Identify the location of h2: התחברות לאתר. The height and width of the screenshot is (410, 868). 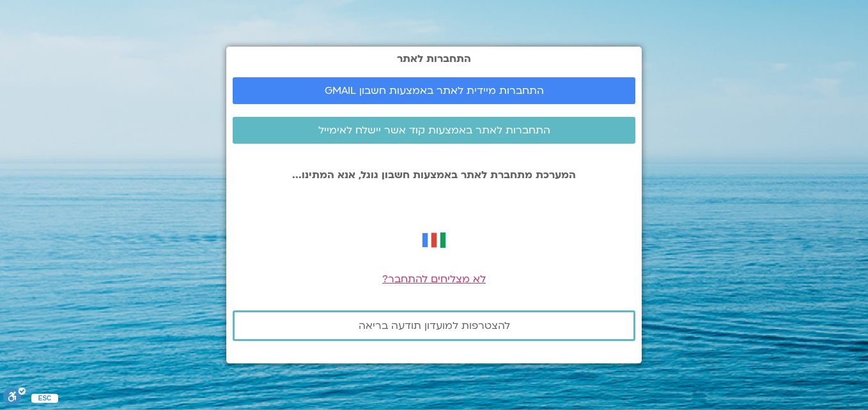
(434, 59).